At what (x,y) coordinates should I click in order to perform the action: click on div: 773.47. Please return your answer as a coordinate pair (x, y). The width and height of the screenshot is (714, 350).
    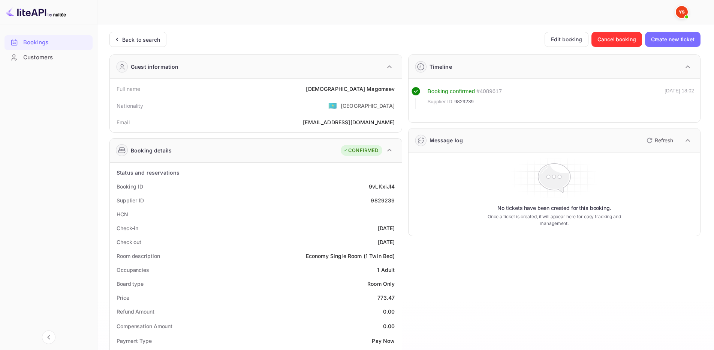
    Looking at the image, I should click on (386, 297).